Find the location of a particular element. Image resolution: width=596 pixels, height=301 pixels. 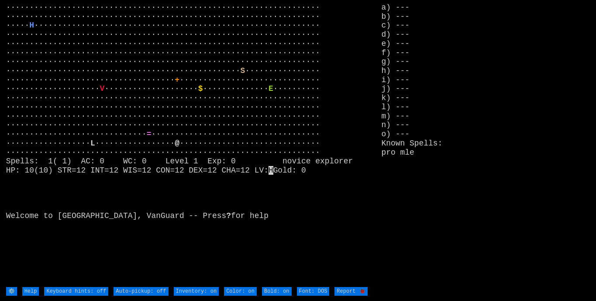

input: Auto-pickup: off is located at coordinates (141, 291).